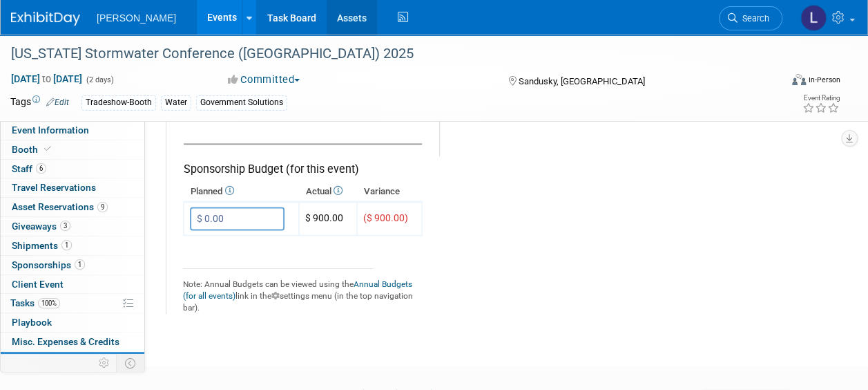 The width and height of the screenshot is (868, 390). What do you see at coordinates (242, 102) in the screenshot?
I see `div: Government Solutions` at bounding box center [242, 102].